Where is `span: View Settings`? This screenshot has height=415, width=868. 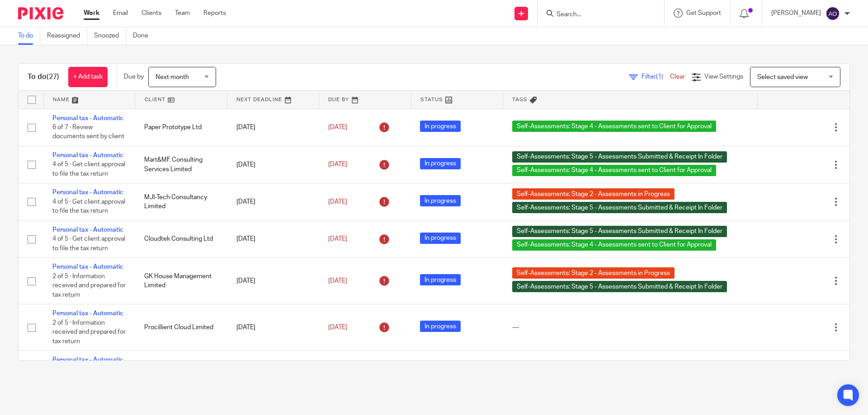 span: View Settings is located at coordinates (723, 77).